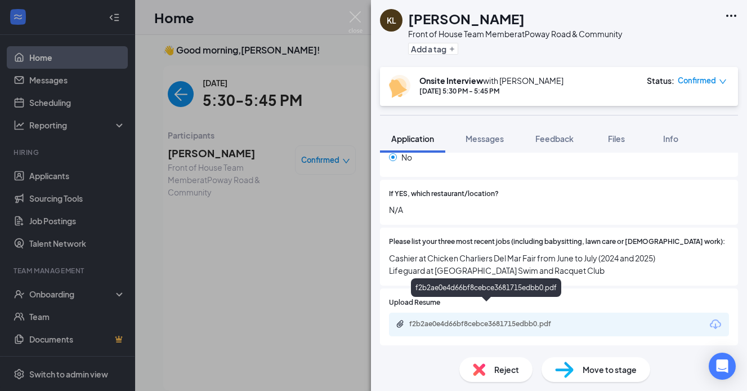 The height and width of the screenshot is (391, 747). What do you see at coordinates (451, 80) in the screenshot?
I see `b: Onsite Interview` at bounding box center [451, 80].